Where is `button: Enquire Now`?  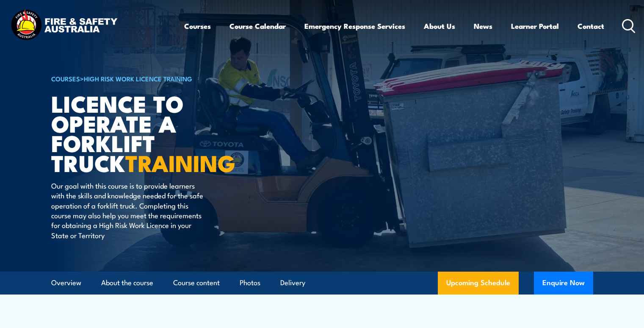
button: Enquire Now is located at coordinates (563, 283).